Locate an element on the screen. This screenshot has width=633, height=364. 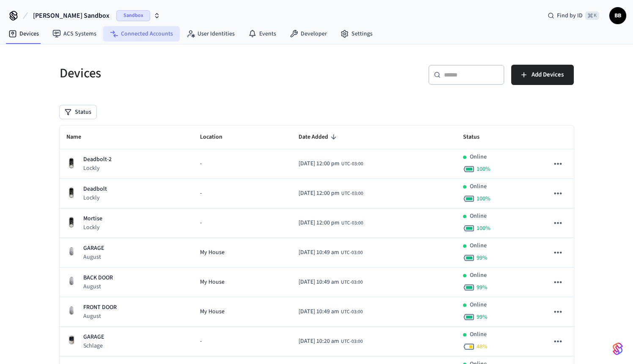
p: Deadbolt is located at coordinates (95, 189).